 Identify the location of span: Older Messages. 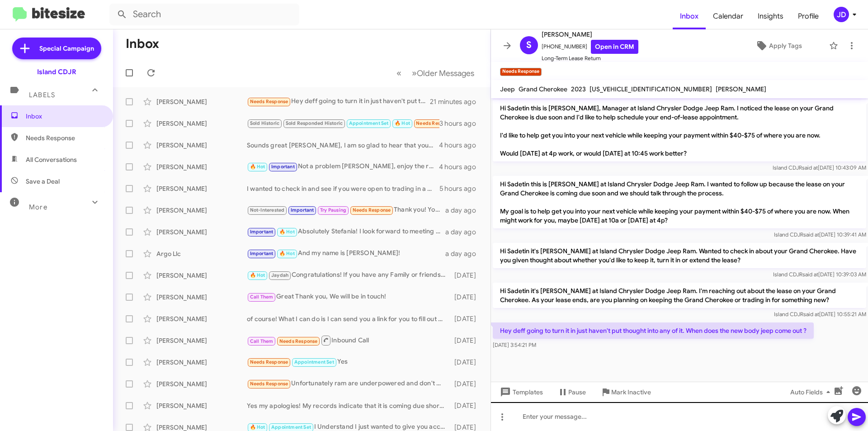
(445, 73).